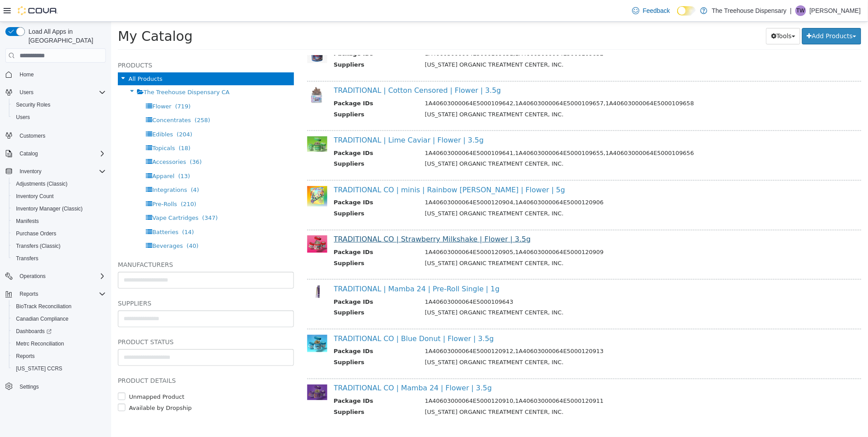 This screenshot has height=437, width=868. What do you see at coordinates (95, 358) in the screenshot?
I see `h5: Product Details` at bounding box center [95, 358].